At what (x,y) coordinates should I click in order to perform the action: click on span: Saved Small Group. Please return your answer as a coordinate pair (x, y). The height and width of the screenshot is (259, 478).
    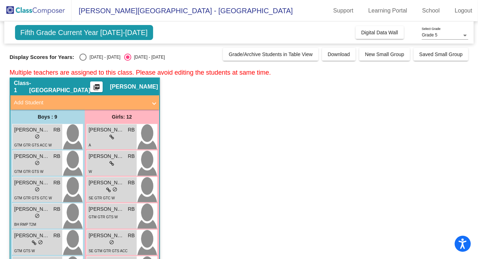
    Looking at the image, I should click on (441, 54).